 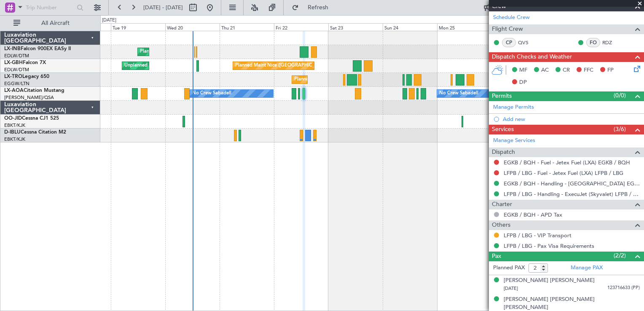 I want to click on span: Others, so click(x=501, y=225).